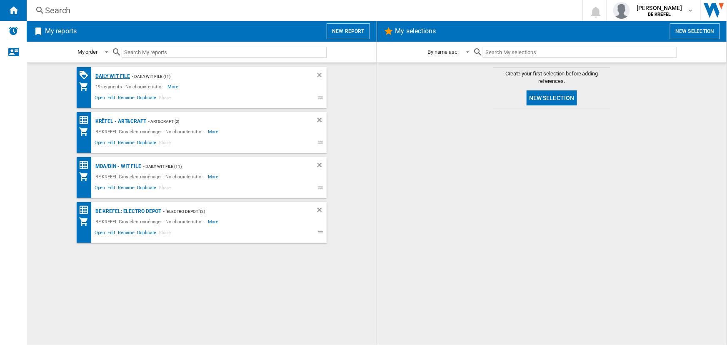  What do you see at coordinates (128, 211) in the screenshot?
I see `div: BE KREFEL: Electro depot` at bounding box center [128, 211].